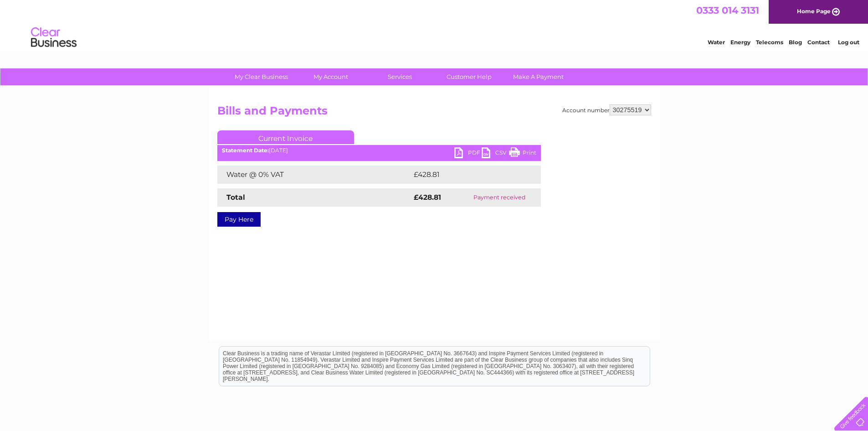 The width and height of the screenshot is (868, 431). What do you see at coordinates (770, 42) in the screenshot?
I see `a: Telecoms` at bounding box center [770, 42].